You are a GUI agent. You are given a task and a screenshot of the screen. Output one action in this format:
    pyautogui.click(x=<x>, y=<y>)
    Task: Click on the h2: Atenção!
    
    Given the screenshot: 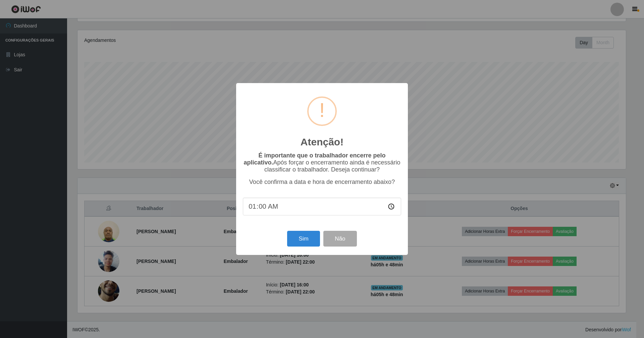 What is the action you would take?
    pyautogui.click(x=322, y=142)
    